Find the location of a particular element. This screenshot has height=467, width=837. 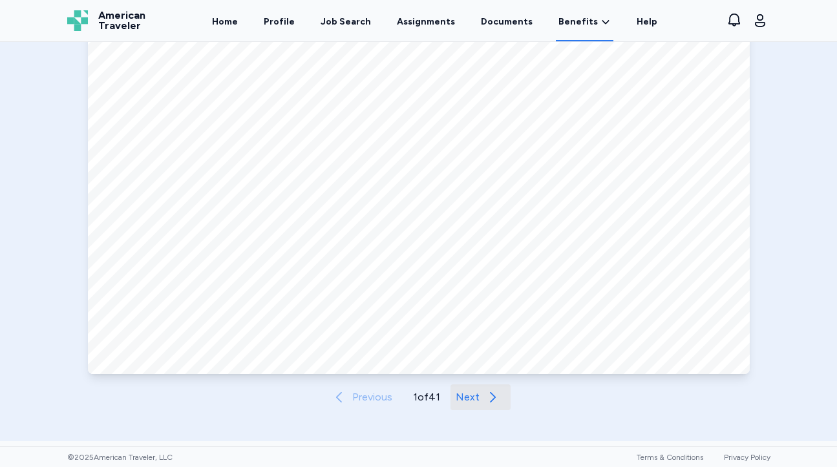

span: Previous is located at coordinates (372, 397).